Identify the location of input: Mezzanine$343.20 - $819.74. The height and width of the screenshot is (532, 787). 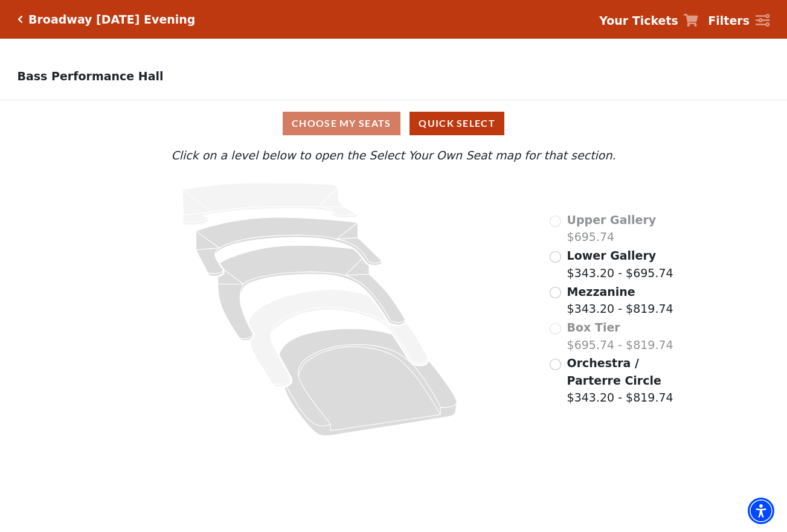
(555, 292).